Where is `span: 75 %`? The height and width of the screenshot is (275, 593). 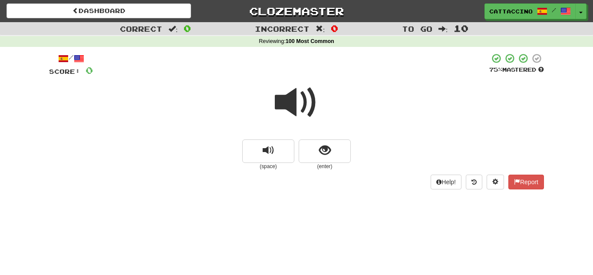
span: 75 % is located at coordinates (495, 69).